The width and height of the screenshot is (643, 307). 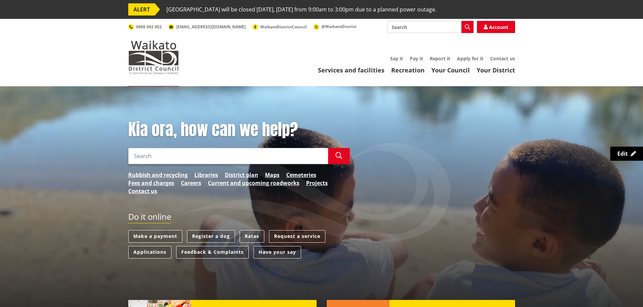 What do you see at coordinates (450, 70) in the screenshot?
I see `a: Your Council` at bounding box center [450, 70].